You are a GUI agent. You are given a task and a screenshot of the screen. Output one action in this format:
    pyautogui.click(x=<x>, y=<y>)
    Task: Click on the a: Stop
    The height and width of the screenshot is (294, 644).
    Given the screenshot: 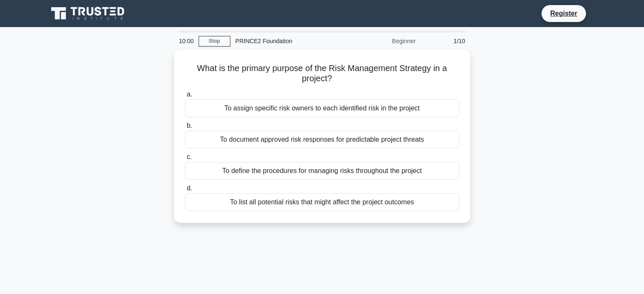 What is the action you would take?
    pyautogui.click(x=214, y=41)
    